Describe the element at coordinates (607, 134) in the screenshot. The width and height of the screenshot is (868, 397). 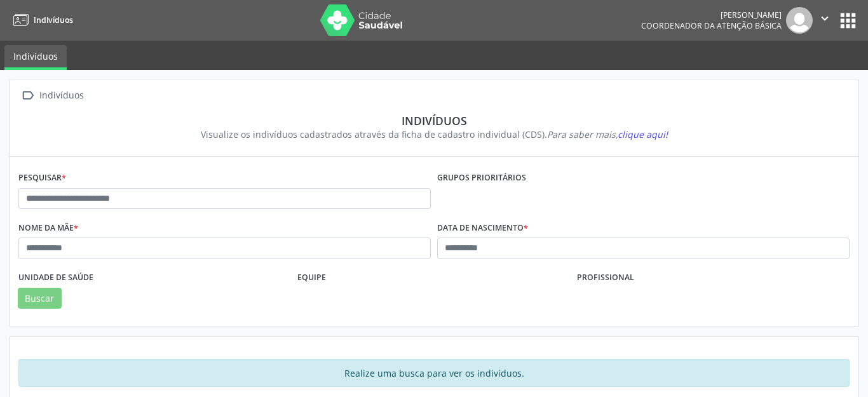
I see `i: Para saber mais,` at that location.